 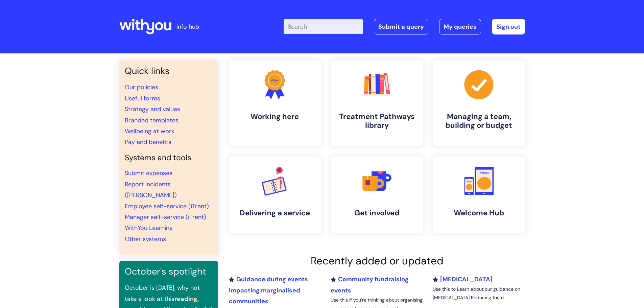 What do you see at coordinates (369, 284) in the screenshot?
I see `a: Community fundraising events` at bounding box center [369, 284].